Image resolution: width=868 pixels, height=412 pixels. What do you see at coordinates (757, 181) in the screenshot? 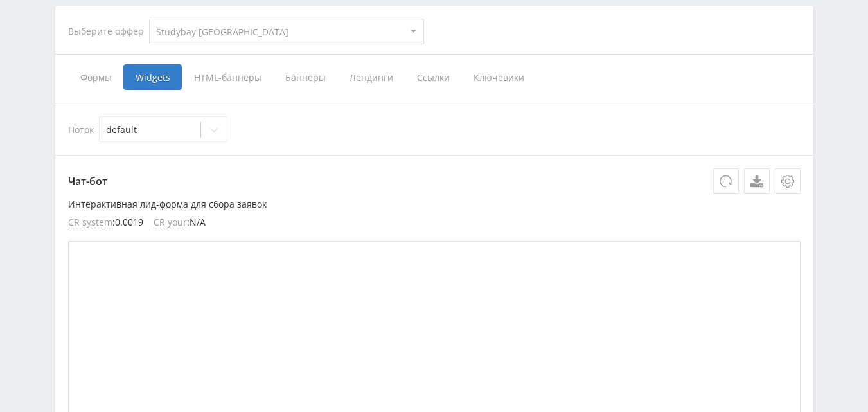
I see `a: Скачать` at bounding box center [757, 181].